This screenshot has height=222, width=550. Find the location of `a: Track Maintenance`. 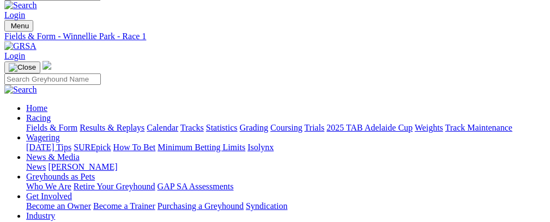

a: Track Maintenance is located at coordinates (478, 128).